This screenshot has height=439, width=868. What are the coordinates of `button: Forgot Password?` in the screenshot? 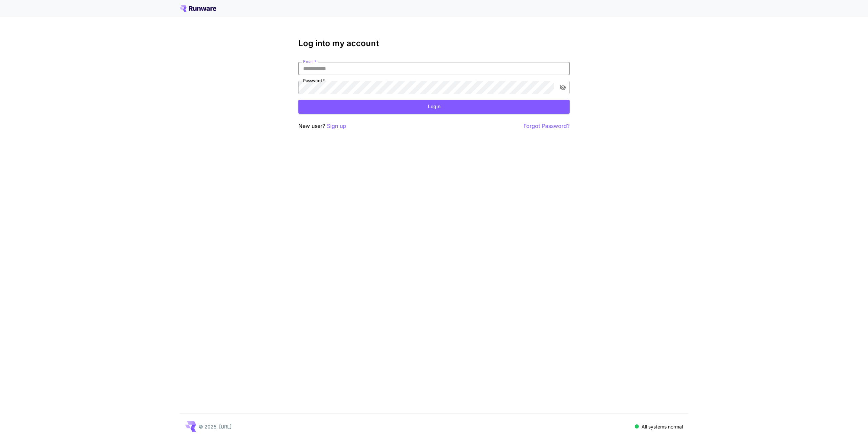 It's located at (546, 126).